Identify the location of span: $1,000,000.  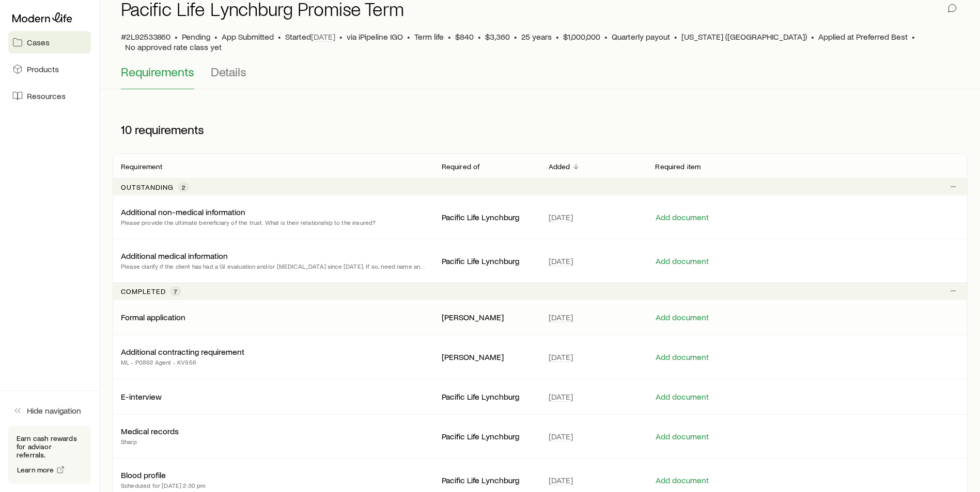
(581, 36).